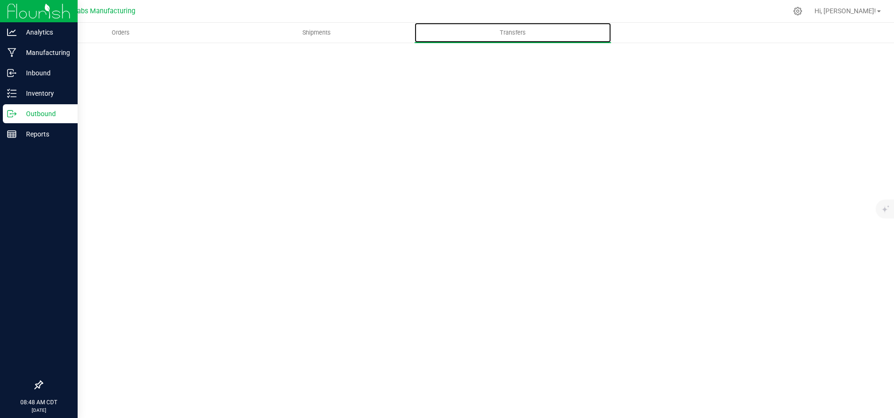  Describe the element at coordinates (12, 53) in the screenshot. I see `inline-svg: Manufacturing` at that location.